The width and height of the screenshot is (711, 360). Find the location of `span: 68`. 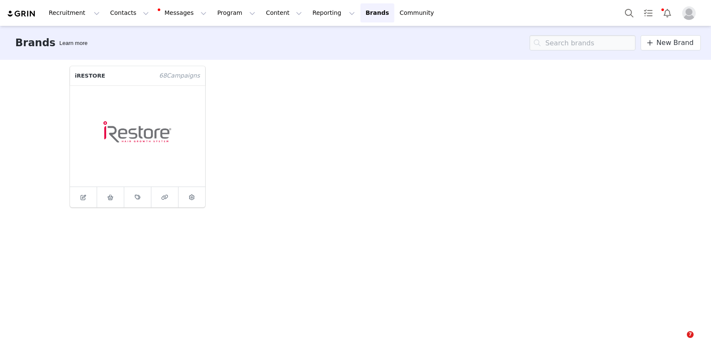

span: 68 is located at coordinates (163, 75).